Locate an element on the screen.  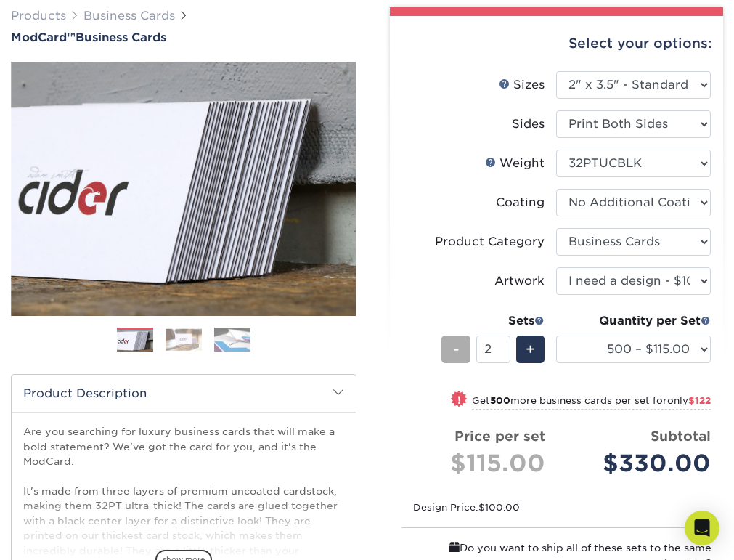
div: Select your options: is located at coordinates (557, 44).